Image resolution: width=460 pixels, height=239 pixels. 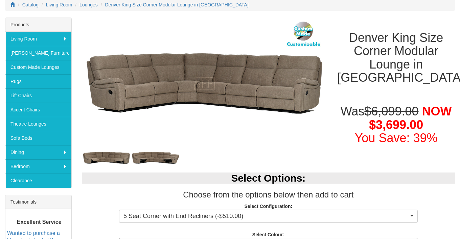 I want to click on font: You Save: 39%, so click(x=396, y=138).